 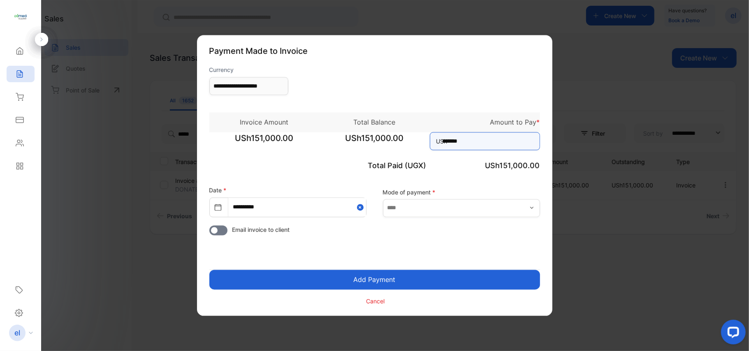 What do you see at coordinates (218, 190) in the screenshot?
I see `label: Date` at bounding box center [218, 190].